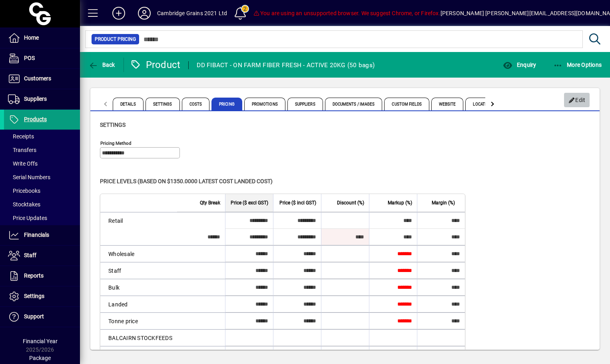 Image resolution: width=610 pixels, height=364 pixels. Describe the element at coordinates (298, 203) in the screenshot. I see `span: Price ($ incl GST)` at that location.